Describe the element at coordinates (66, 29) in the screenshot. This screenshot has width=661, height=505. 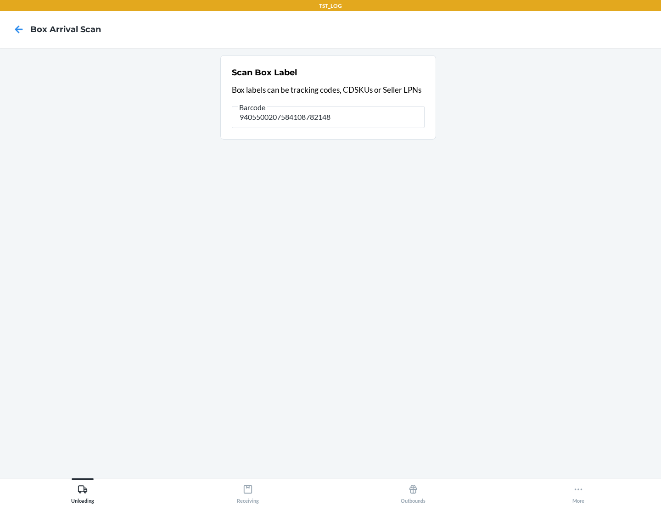
I see `h4: Box Arrival Scan` at that location.